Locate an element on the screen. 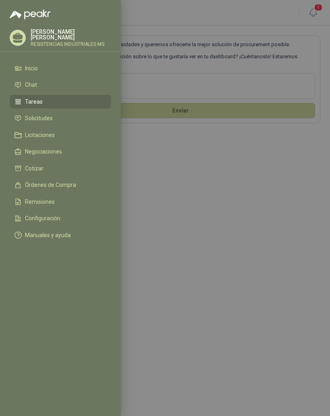  span: Licitaciones is located at coordinates (40, 135).